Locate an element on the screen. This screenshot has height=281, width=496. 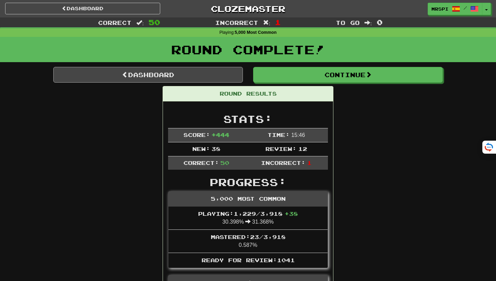
span: MrsPi is located at coordinates (440, 9).